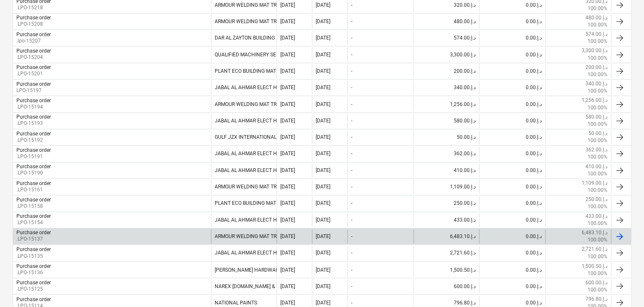  Describe the element at coordinates (446, 154) in the screenshot. I see `div: 362.00د.إ.‏` at that location.